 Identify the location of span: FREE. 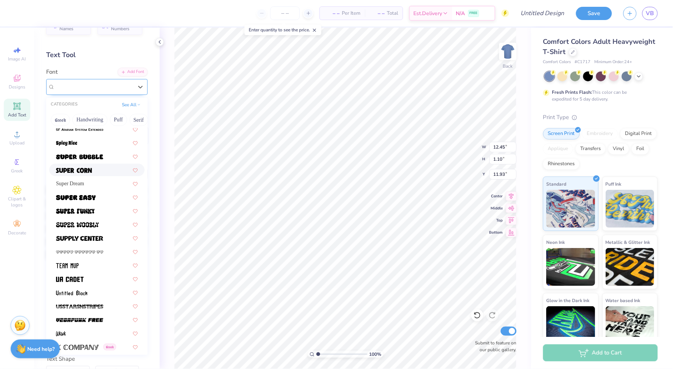
(473, 13).